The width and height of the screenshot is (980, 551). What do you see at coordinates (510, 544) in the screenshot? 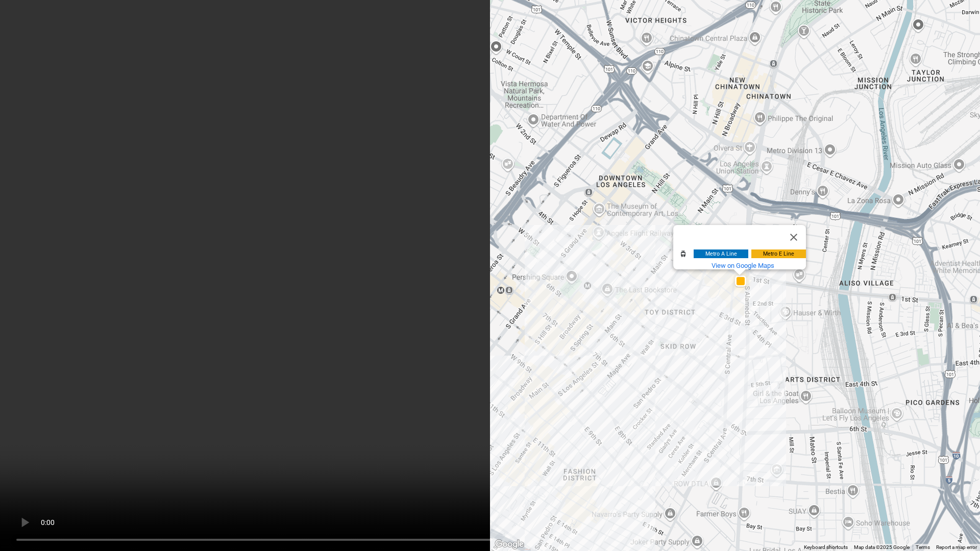
I see `img: Google` at bounding box center [510, 544].